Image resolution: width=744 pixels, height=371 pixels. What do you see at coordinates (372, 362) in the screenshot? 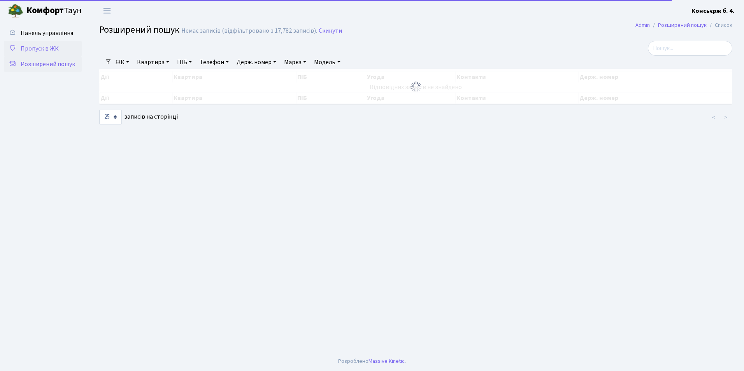
I see `div: Розроблено .` at bounding box center [372, 362].